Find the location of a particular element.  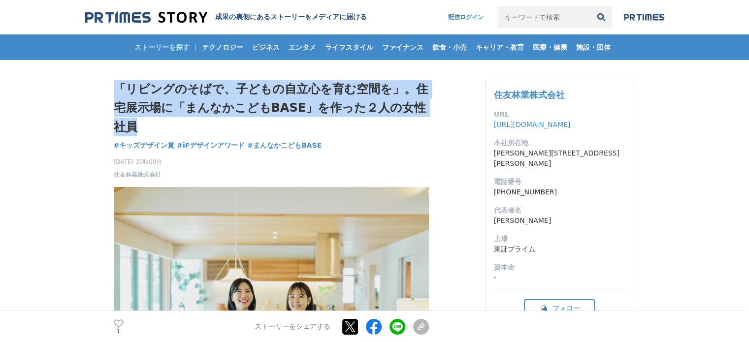

h1: 「リビングのそばで、子どもの自立心を育む空間を」。住宅展示場に「まんなかこどもBASE」を作った２人の女性社員 is located at coordinates (271, 108).